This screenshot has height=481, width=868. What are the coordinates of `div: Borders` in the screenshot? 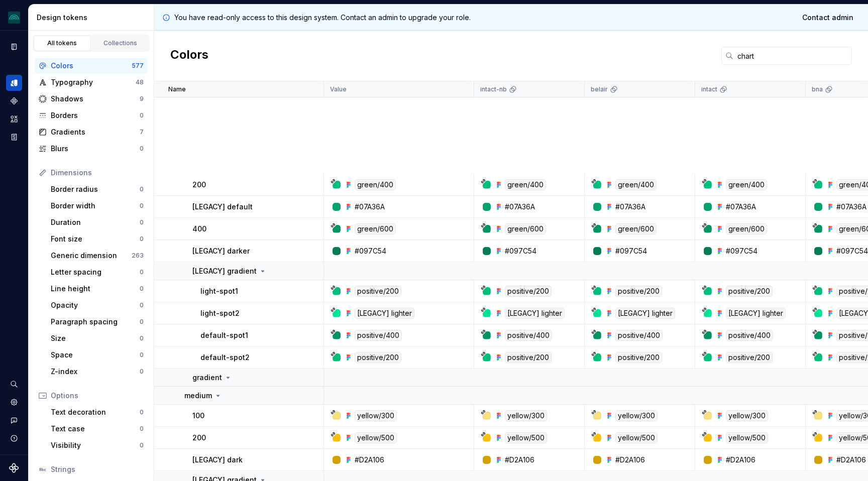 It's located at (95, 116).